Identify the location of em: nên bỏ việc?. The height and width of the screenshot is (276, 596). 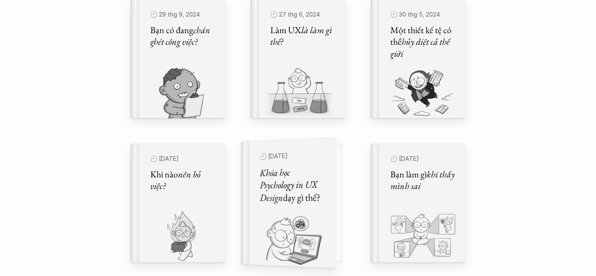
(176, 180).